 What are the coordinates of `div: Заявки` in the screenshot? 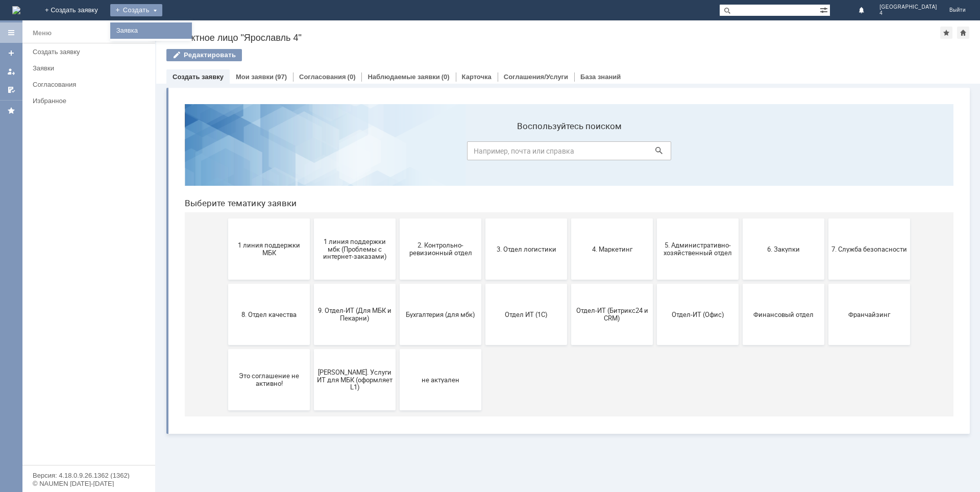 It's located at (91, 68).